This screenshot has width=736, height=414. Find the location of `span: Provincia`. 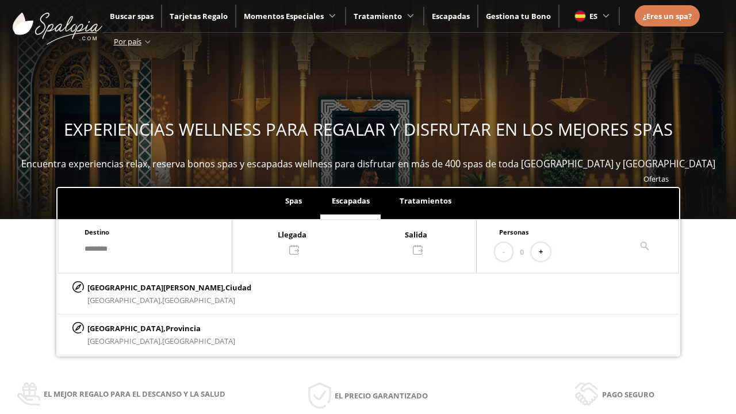

span: Provincia is located at coordinates (183, 328).